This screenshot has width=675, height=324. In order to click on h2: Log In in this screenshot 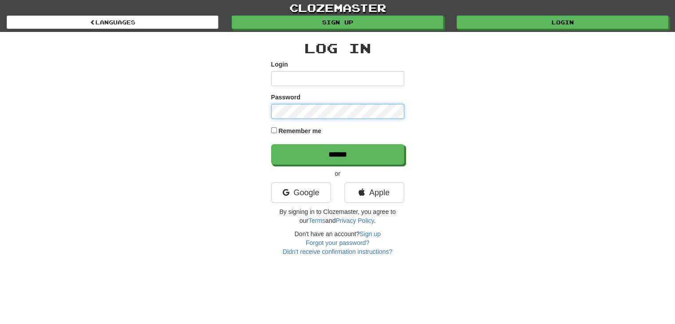, I will do `click(338, 48)`.